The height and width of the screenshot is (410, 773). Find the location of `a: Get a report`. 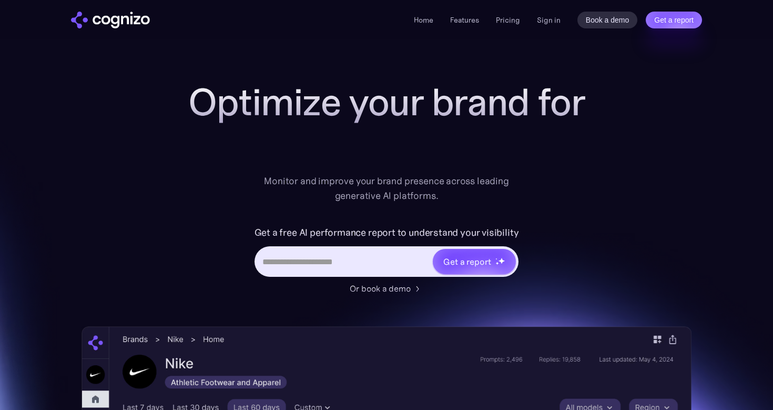

a: Get a report is located at coordinates (674, 20).